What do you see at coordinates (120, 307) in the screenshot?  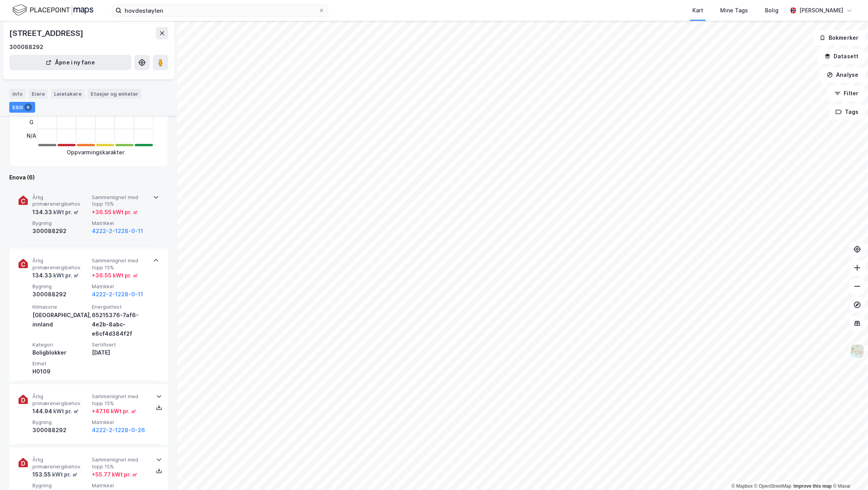 I see `span: Energiattest` at bounding box center [120, 307].